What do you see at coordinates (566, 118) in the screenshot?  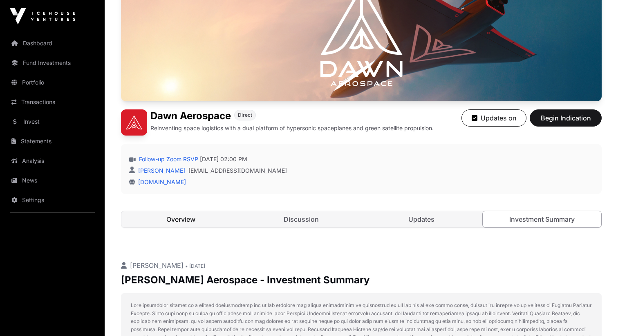 I see `span: Begin Indication` at bounding box center [566, 118].